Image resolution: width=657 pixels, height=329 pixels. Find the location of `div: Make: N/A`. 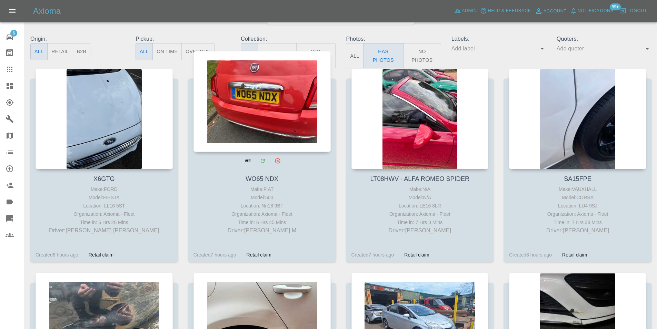

div: Make: N/A is located at coordinates (420, 189).